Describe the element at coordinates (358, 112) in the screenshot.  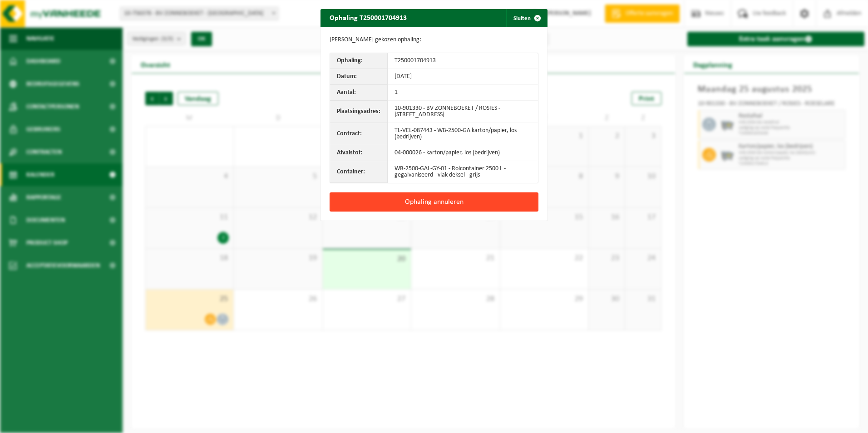
I see `th: Plaatsingsadres:` at that location.